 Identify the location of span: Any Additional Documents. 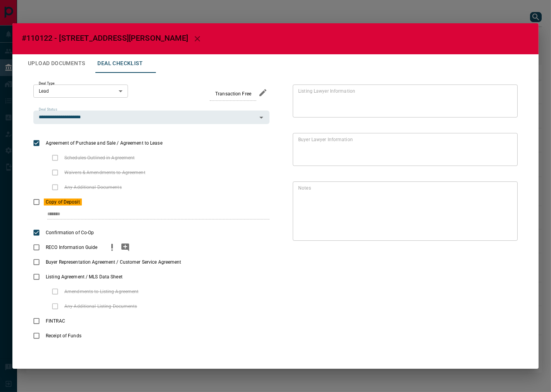
(93, 187).